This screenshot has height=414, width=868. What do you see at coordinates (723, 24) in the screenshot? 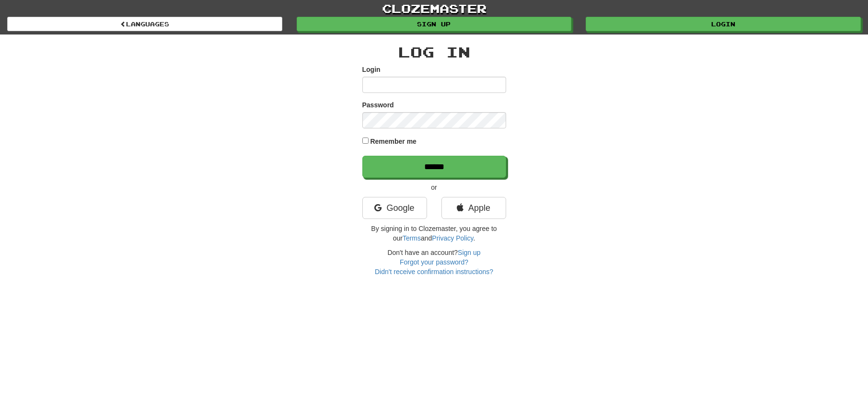
I see `a: Login` at bounding box center [723, 24].